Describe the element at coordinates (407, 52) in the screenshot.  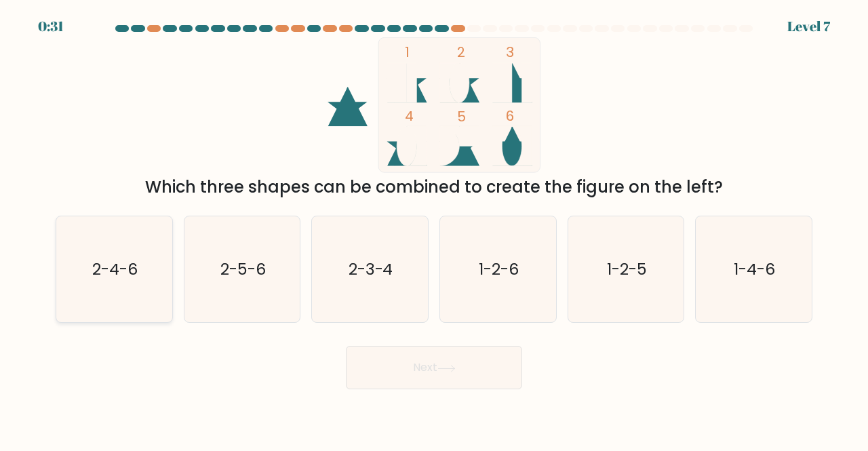
I see `tspan: 1` at that location.